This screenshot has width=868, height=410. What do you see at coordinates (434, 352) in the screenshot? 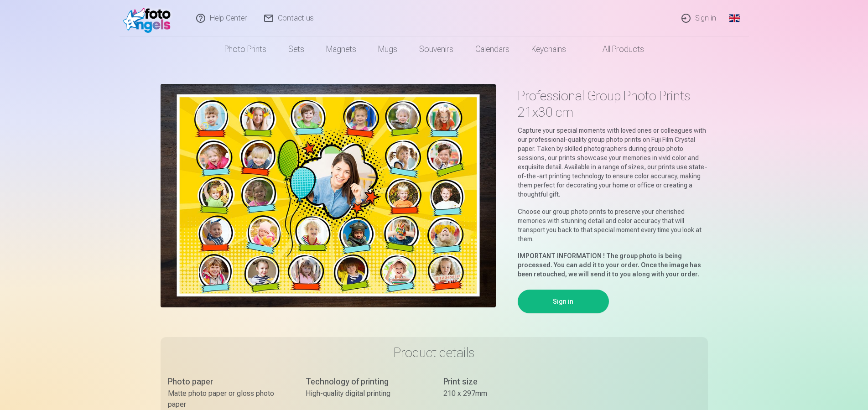
I see `h3: Product details` at bounding box center [434, 352].